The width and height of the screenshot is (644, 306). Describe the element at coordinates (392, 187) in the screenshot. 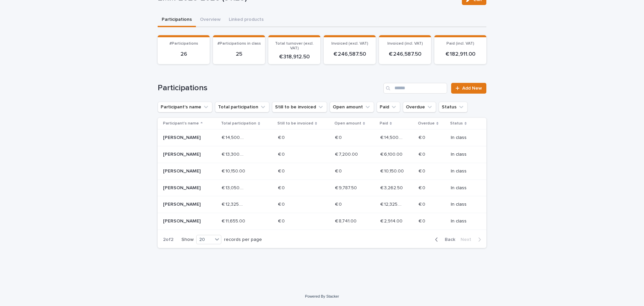

I see `p: € 3,262.50` at that location.